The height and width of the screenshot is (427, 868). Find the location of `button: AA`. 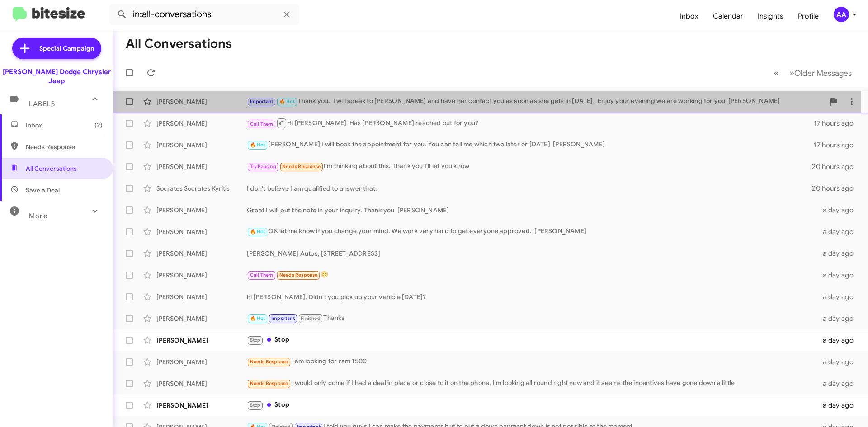

button: AA is located at coordinates (842, 14).